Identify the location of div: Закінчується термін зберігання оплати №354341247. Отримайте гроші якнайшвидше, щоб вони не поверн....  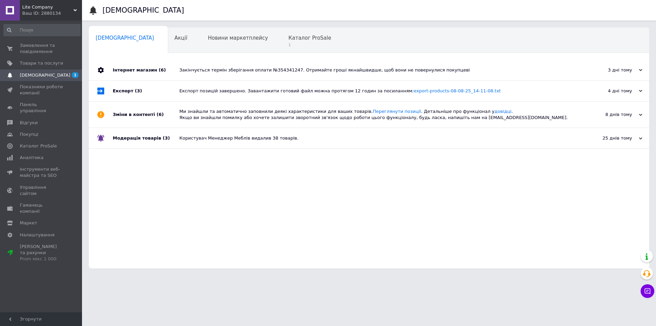
(377, 70).